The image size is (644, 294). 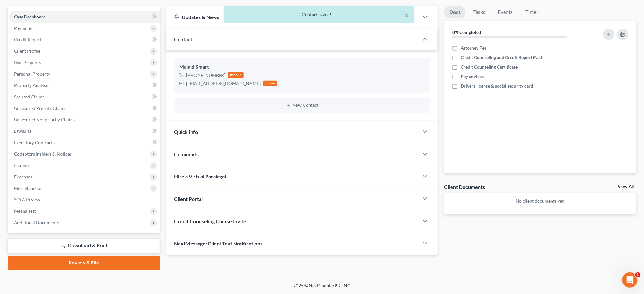 What do you see at coordinates (34, 142) in the screenshot?
I see `span: Executory Contracts` at bounding box center [34, 142].